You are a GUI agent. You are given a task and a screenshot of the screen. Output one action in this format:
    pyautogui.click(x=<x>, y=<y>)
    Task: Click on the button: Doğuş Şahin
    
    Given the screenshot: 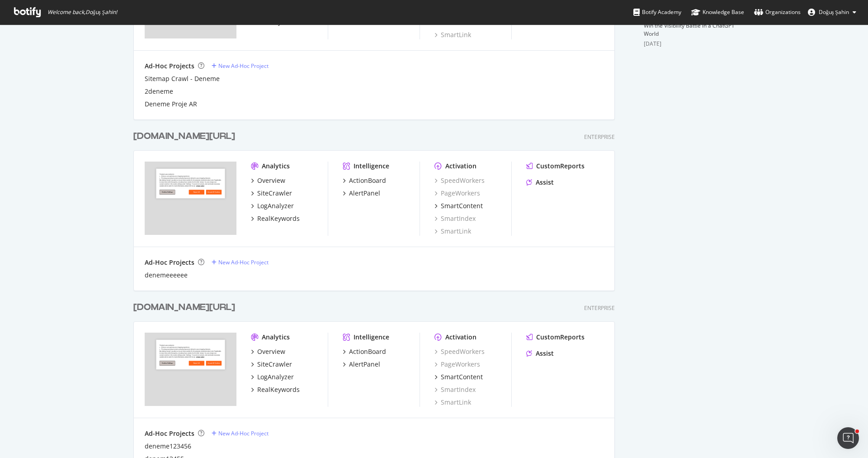 What is the action you would take?
    pyautogui.click(x=831, y=13)
    